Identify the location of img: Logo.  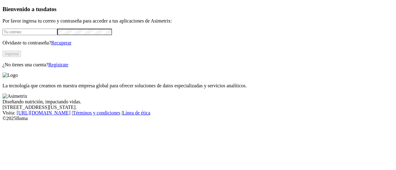
(10, 75).